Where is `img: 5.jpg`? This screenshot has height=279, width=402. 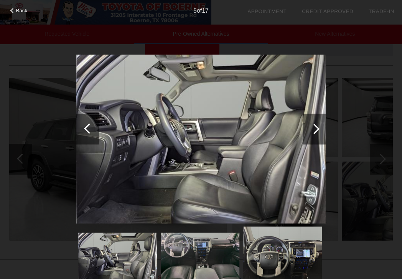 img: 5.jpg is located at coordinates (201, 139).